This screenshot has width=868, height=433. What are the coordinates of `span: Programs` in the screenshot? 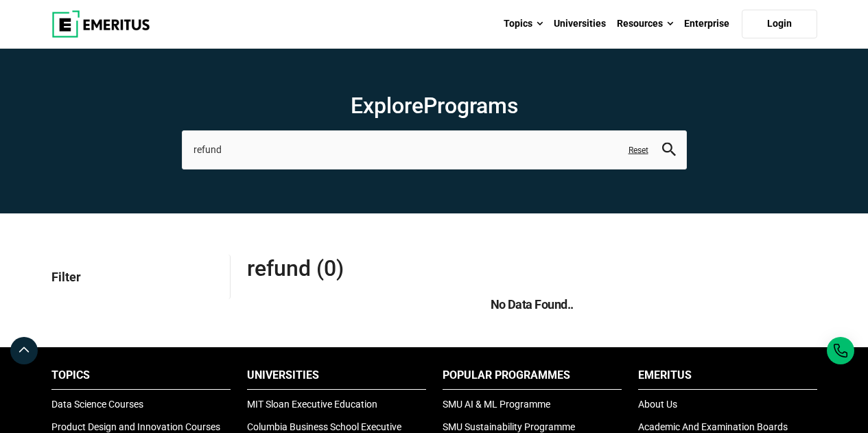 It's located at (471, 106).